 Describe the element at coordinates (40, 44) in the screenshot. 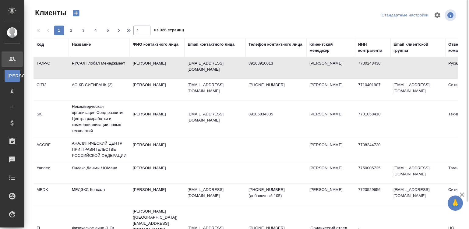

I see `div: Код` at that location.